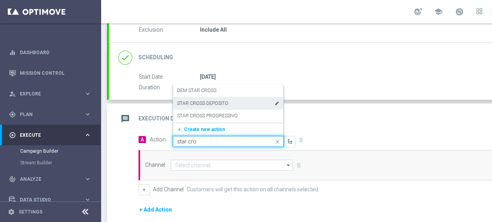 This screenshot has width=492, height=222. What do you see at coordinates (50, 94) in the screenshot?
I see `button: person_search Explore keyboard_arrow_right` at bounding box center [50, 94].